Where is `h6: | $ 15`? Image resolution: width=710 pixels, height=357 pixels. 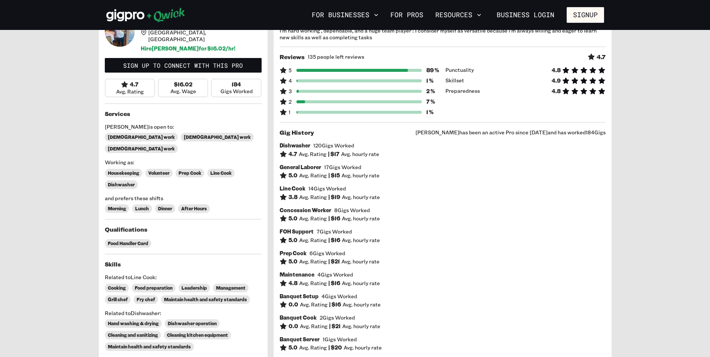 h6: | $ 15 is located at coordinates (334, 175).